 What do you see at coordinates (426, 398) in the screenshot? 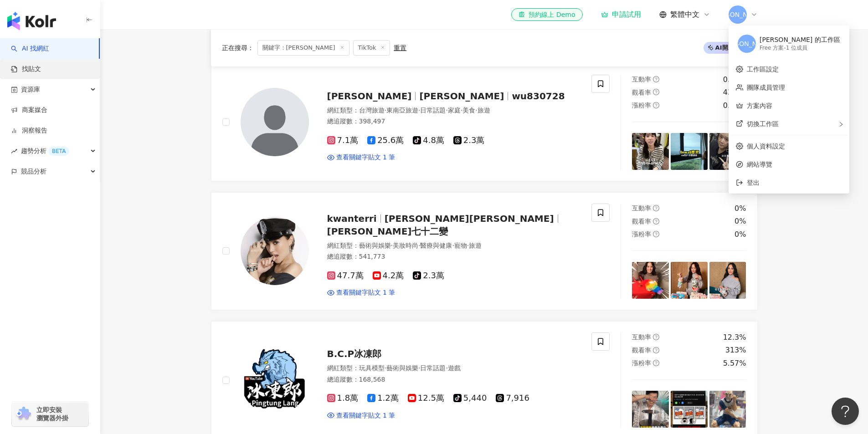
I see `span: 12.5萬` at bounding box center [426, 398].